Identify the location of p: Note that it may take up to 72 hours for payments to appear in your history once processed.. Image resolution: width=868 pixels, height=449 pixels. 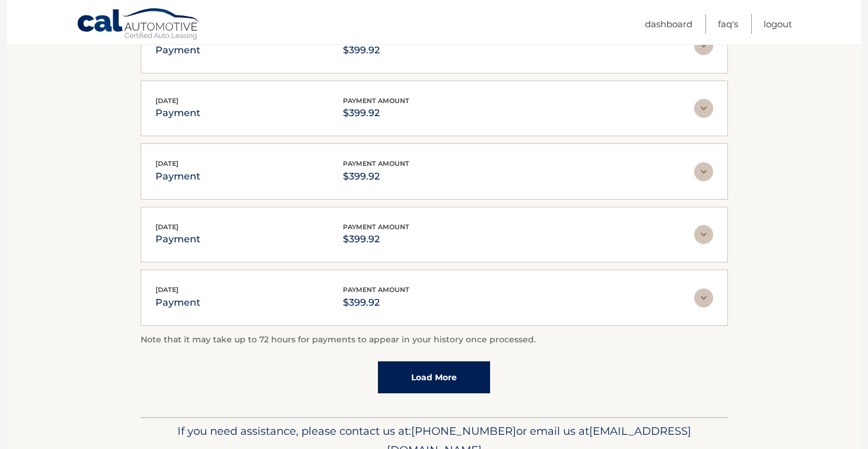
(434, 340).